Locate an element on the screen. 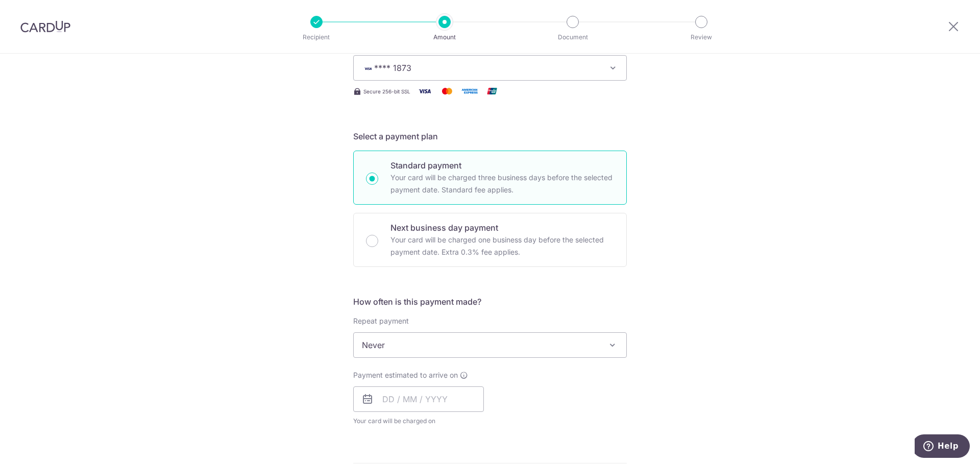 Image resolution: width=980 pixels, height=465 pixels. input: DD / MM / YYYY is located at coordinates (419, 399).